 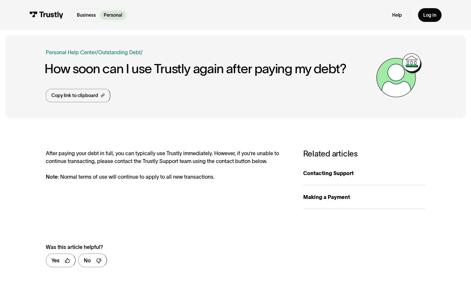 What do you see at coordinates (429, 15) in the screenshot?
I see `a: Log in` at bounding box center [429, 15].